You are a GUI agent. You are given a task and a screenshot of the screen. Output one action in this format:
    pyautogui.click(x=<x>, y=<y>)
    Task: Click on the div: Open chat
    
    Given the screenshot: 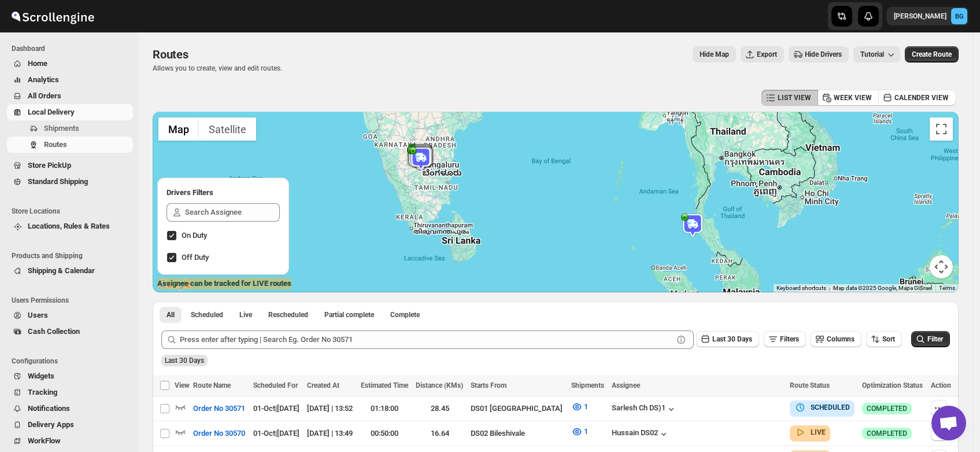 What is the action you would take?
    pyautogui.click(x=948, y=423)
    